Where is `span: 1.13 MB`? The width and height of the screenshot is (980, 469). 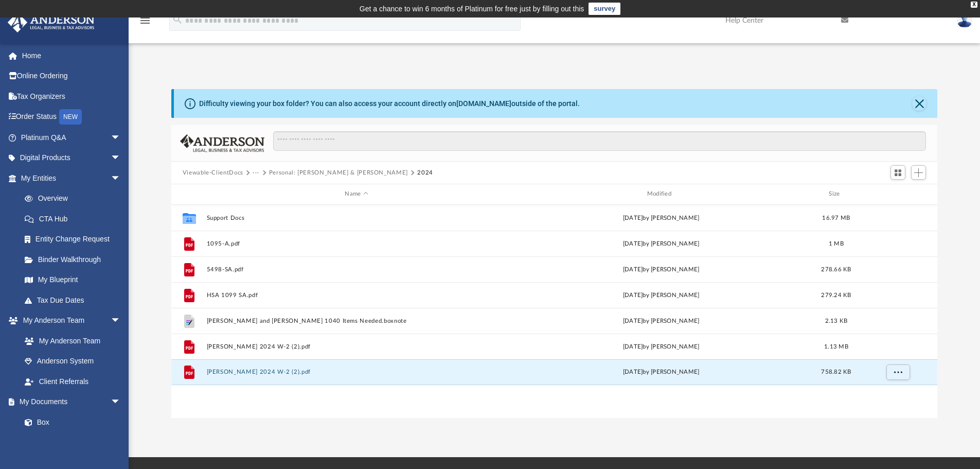
span: 1.13 MB is located at coordinates (836, 346).